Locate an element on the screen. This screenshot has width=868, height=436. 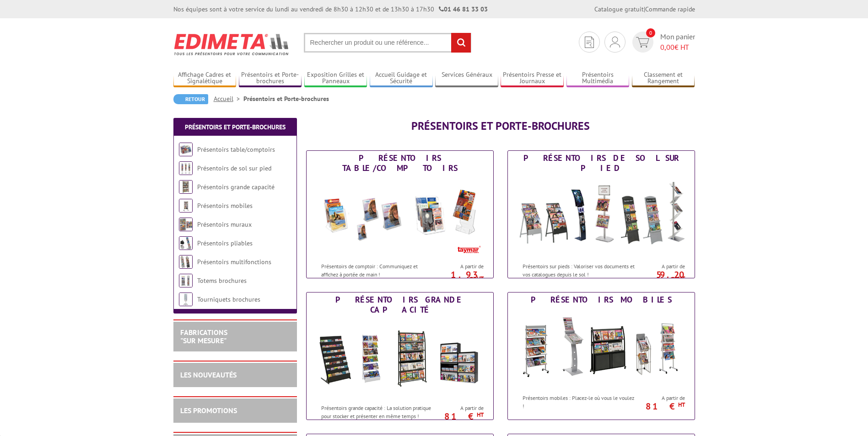
input: rechercher is located at coordinates (461, 42).